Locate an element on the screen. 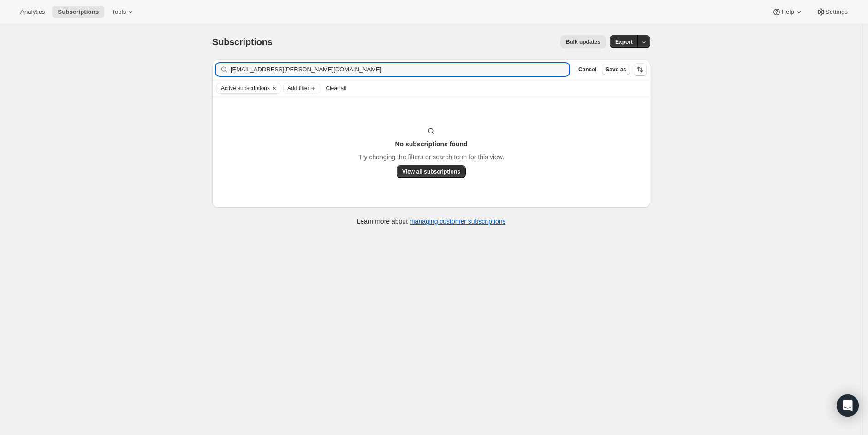 This screenshot has height=435, width=868. button: Help is located at coordinates (787, 12).